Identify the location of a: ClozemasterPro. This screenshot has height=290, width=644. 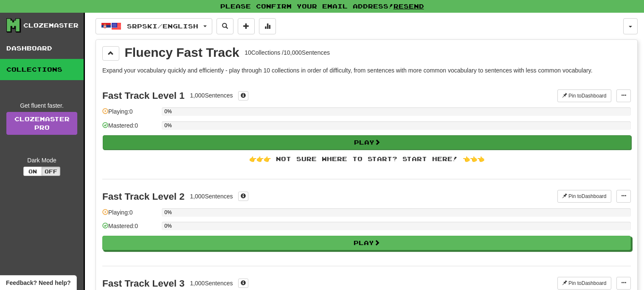
(42, 124).